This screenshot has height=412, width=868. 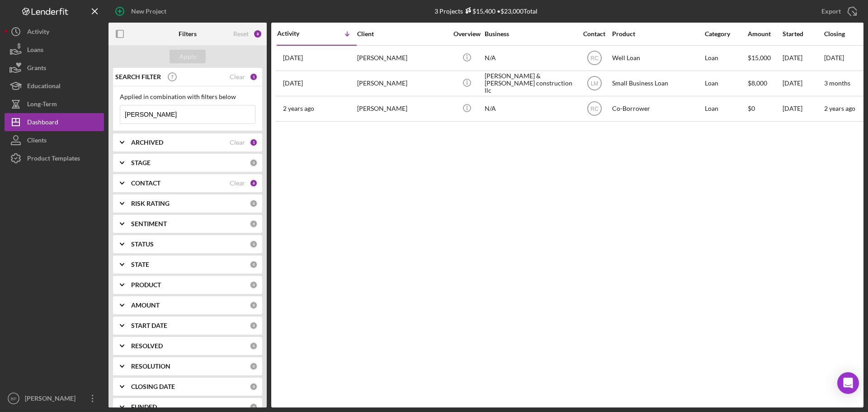 What do you see at coordinates (758, 83) in the screenshot?
I see `span: $8,000` at bounding box center [758, 83].